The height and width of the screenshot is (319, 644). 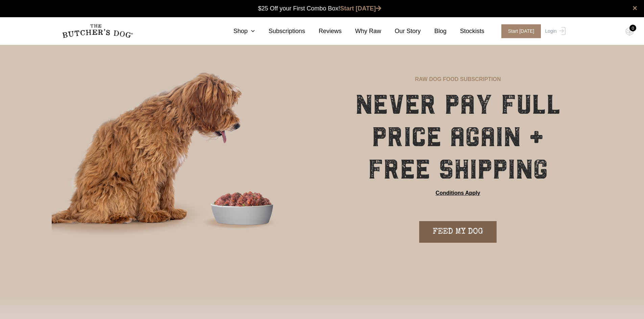 What do you see at coordinates (458, 137) in the screenshot?
I see `h1: NEVER PAY FULL PRICE AGAIN + FREE SHIPPING` at bounding box center [458, 137].